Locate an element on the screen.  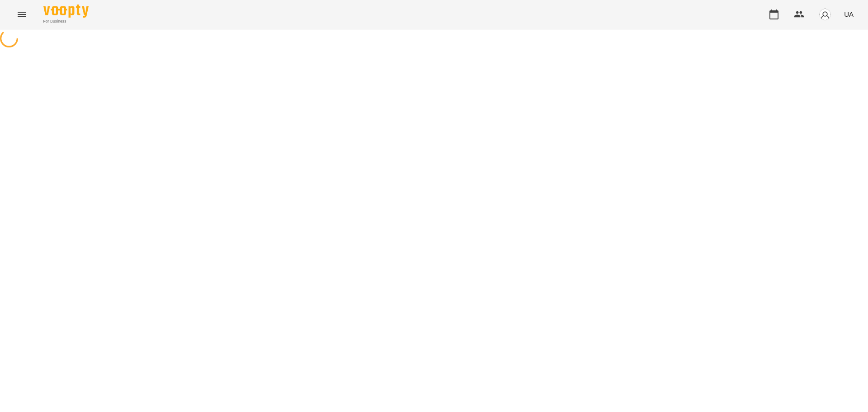
img: Voopty Logo is located at coordinates (66, 11).